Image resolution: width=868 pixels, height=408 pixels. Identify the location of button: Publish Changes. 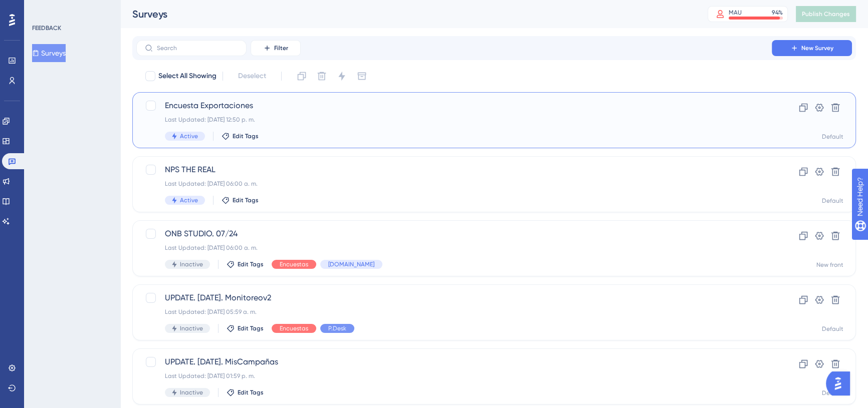
(826, 14).